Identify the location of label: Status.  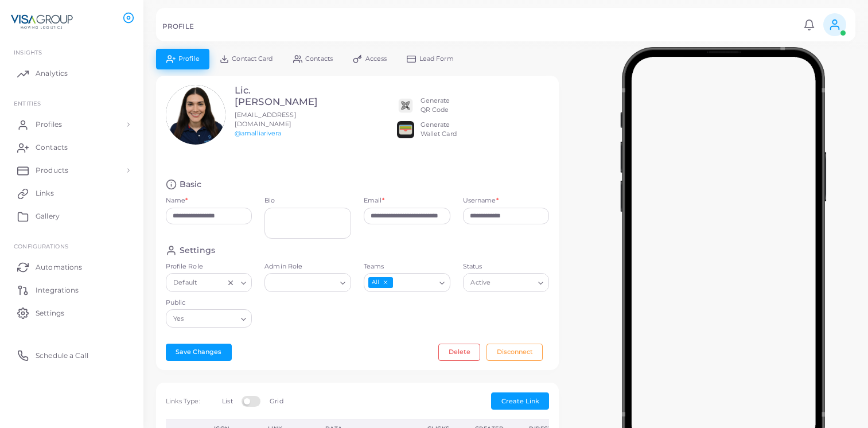
(506, 267).